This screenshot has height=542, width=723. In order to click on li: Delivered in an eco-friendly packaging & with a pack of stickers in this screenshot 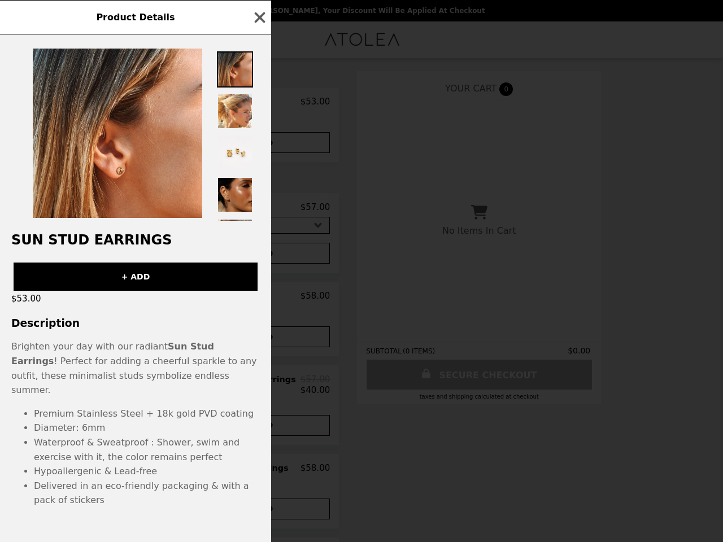, I will do `click(147, 493)`.